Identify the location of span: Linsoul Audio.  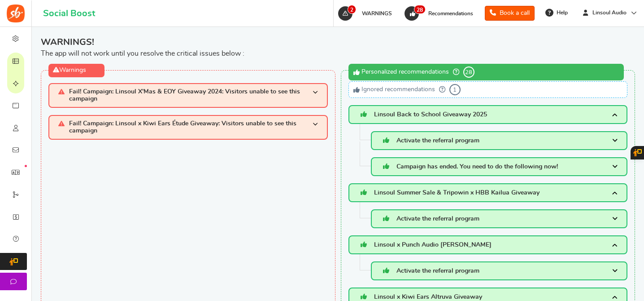
(610, 13).